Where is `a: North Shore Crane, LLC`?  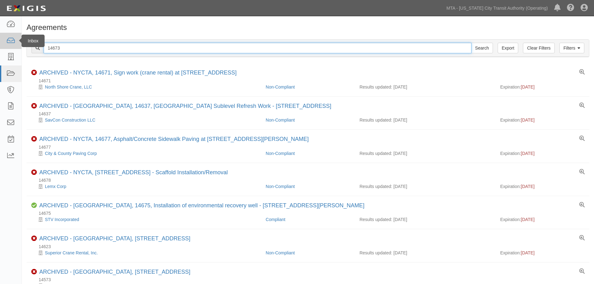 a: North Shore Crane, LLC is located at coordinates (68, 87).